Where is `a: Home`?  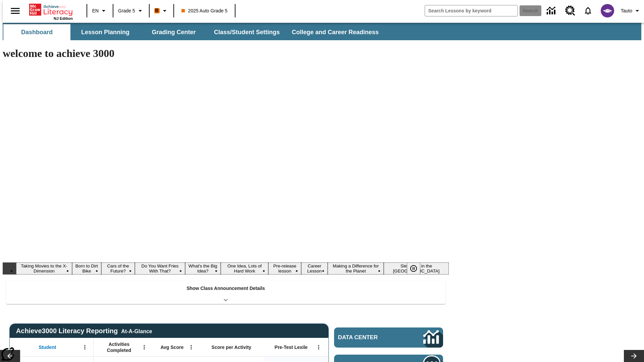 a: Home is located at coordinates (51, 10).